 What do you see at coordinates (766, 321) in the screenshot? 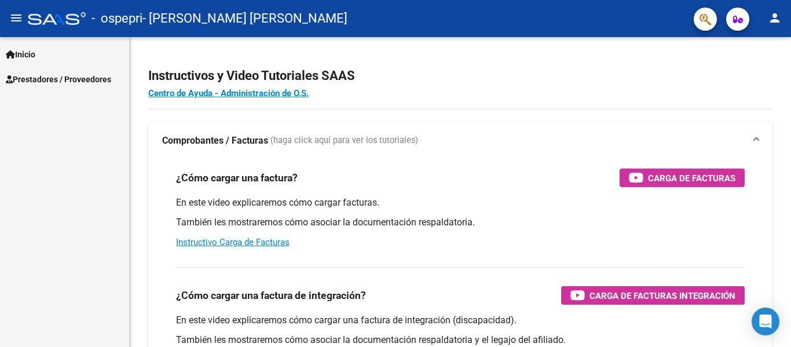
I see `div: Open Intercom Messenger` at bounding box center [766, 321].